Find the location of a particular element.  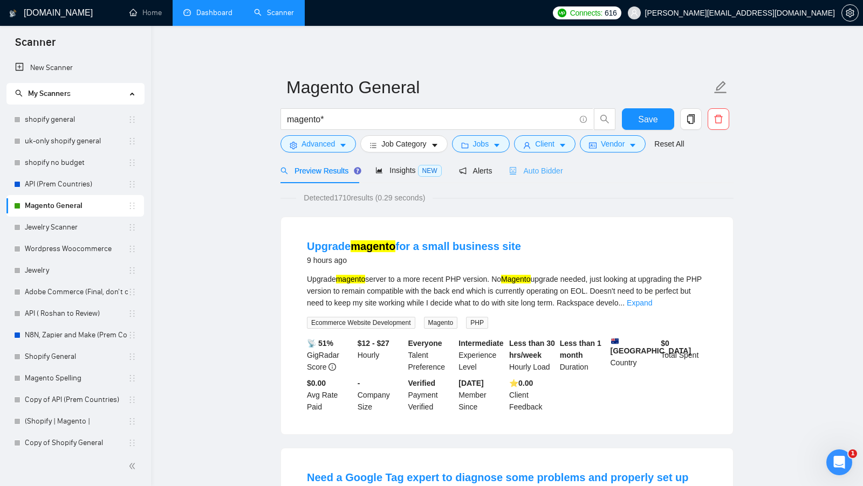

li: Copy of Shopify General is located at coordinates (75, 443).